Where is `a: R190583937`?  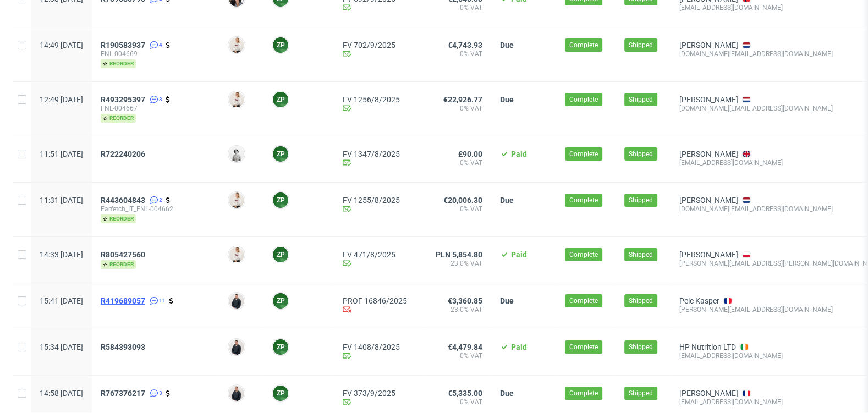 a: R190583937 is located at coordinates (124, 45).